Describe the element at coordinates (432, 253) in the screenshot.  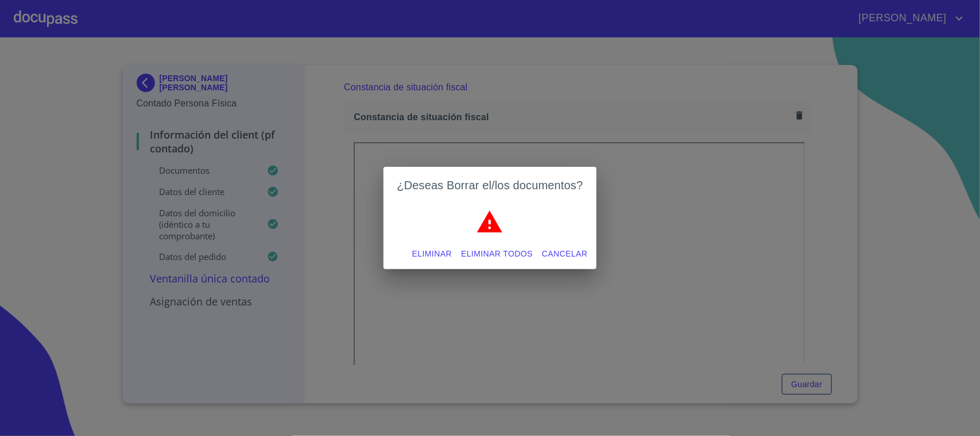
I see `button: Eliminar` at that location.